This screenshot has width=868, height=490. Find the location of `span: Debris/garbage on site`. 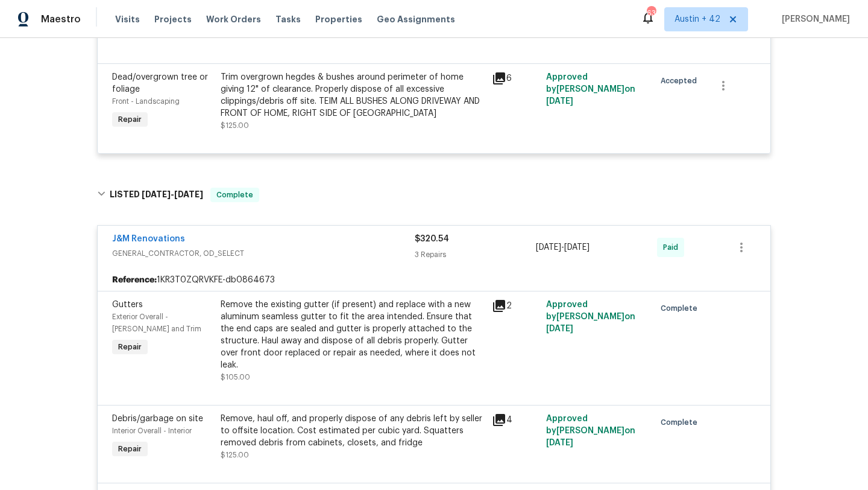

span: Debris/garbage on site is located at coordinates (157, 419).